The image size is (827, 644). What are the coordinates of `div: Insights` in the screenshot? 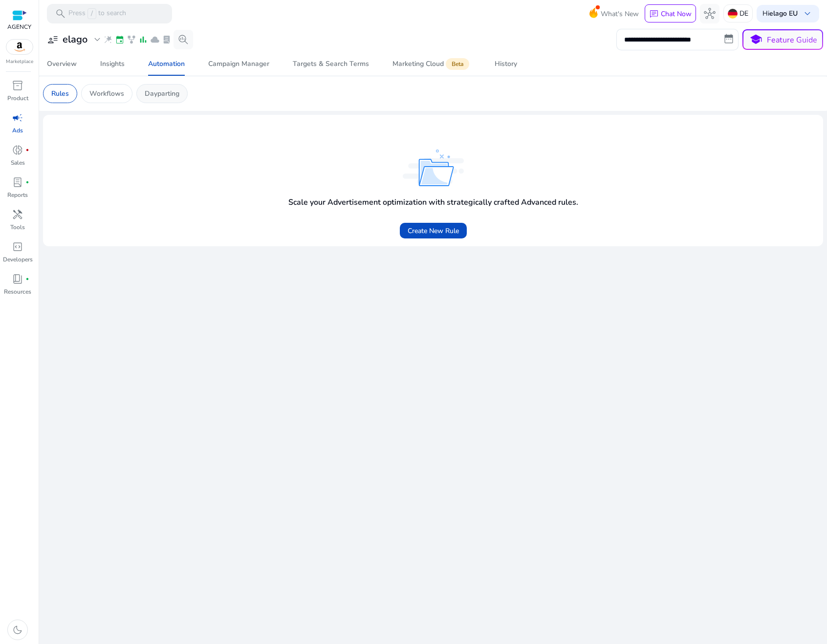 It's located at (112, 64).